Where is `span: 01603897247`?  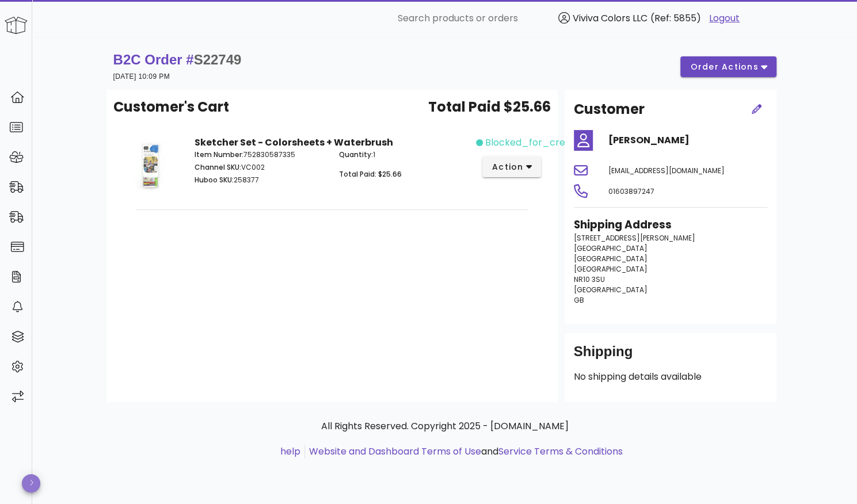
span: 01603897247 is located at coordinates (632, 191).